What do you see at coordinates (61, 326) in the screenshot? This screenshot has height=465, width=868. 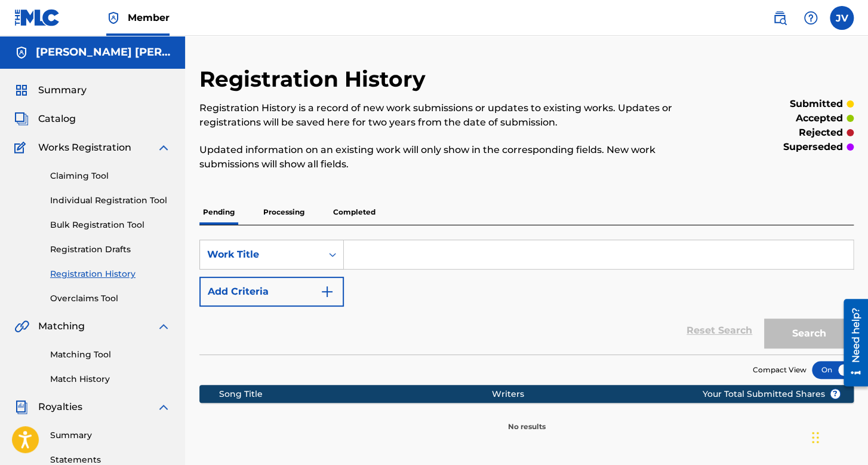 I see `span: Matching` at bounding box center [61, 326].